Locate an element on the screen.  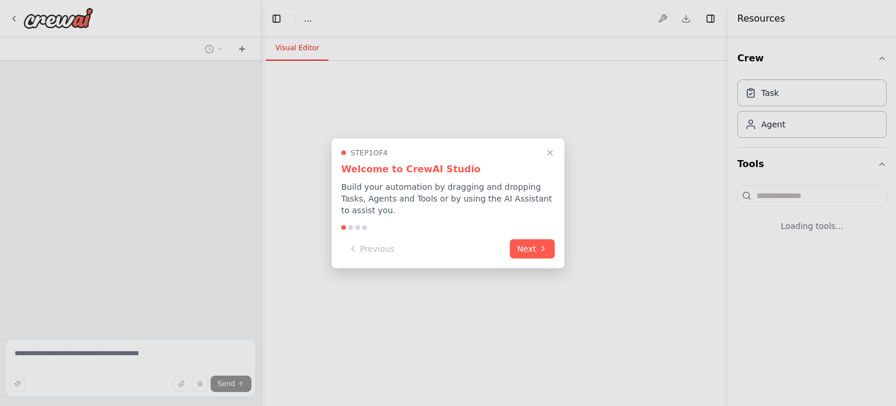
button: Previous is located at coordinates (371, 248).